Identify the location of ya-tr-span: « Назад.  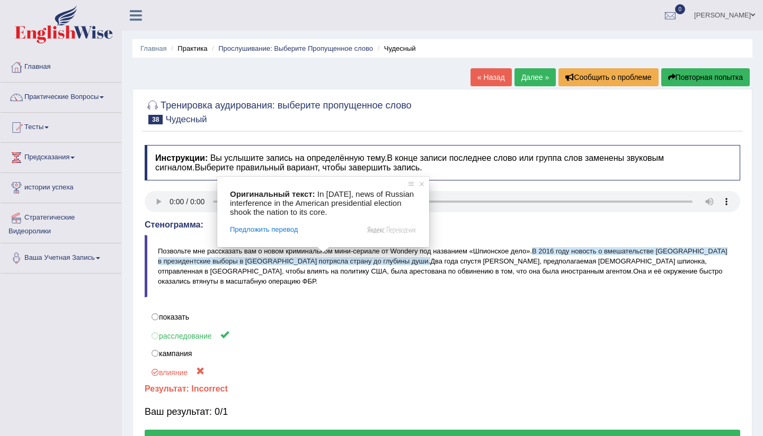
(491, 77).